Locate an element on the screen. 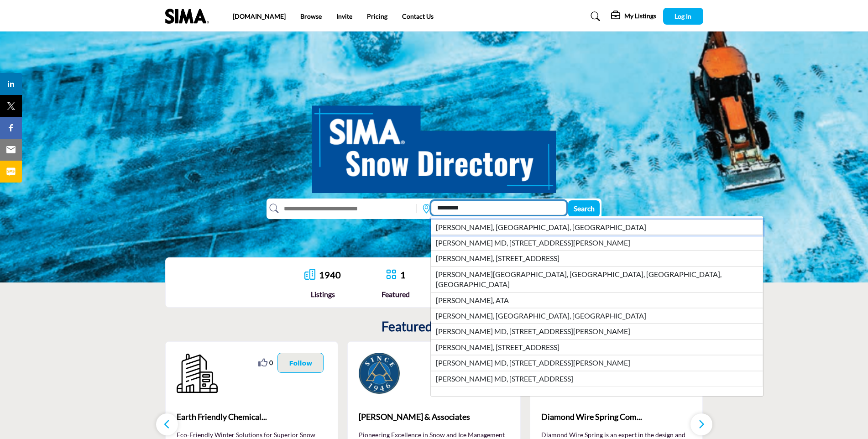 Image resolution: width=868 pixels, height=439 pixels. button: Search is located at coordinates (584, 208).